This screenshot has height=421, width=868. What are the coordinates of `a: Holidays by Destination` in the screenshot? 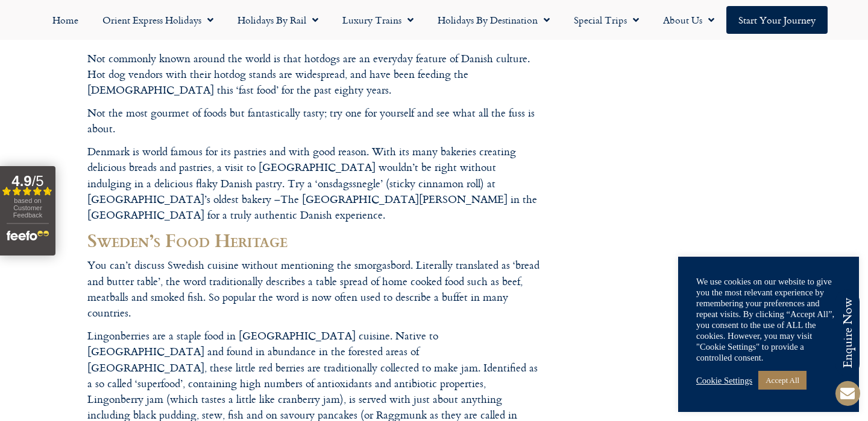 It's located at (494, 20).